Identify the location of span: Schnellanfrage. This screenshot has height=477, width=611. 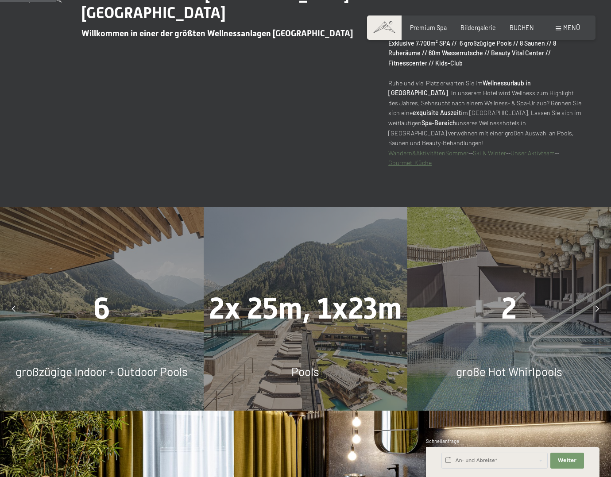
(442, 441).